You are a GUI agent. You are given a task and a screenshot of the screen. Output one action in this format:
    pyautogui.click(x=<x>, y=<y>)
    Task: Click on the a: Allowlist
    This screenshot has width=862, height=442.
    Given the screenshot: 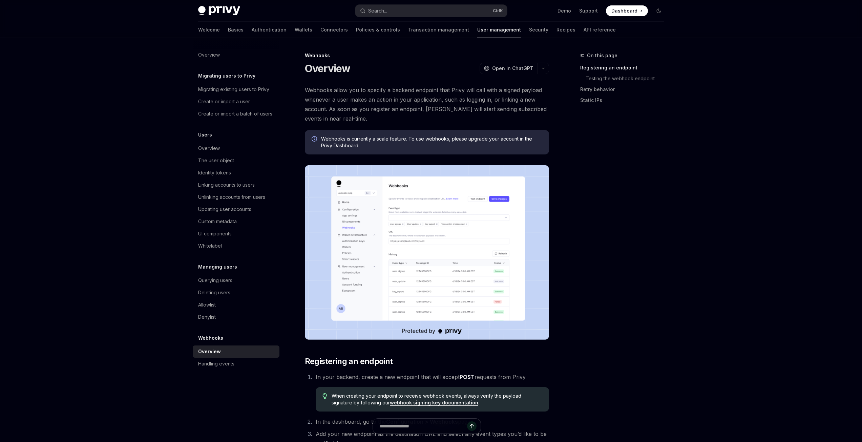 What is the action you would take?
    pyautogui.click(x=236, y=305)
    